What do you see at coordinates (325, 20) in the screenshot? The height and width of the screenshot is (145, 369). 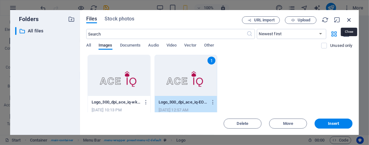 I see `i: Reload` at bounding box center [325, 20].